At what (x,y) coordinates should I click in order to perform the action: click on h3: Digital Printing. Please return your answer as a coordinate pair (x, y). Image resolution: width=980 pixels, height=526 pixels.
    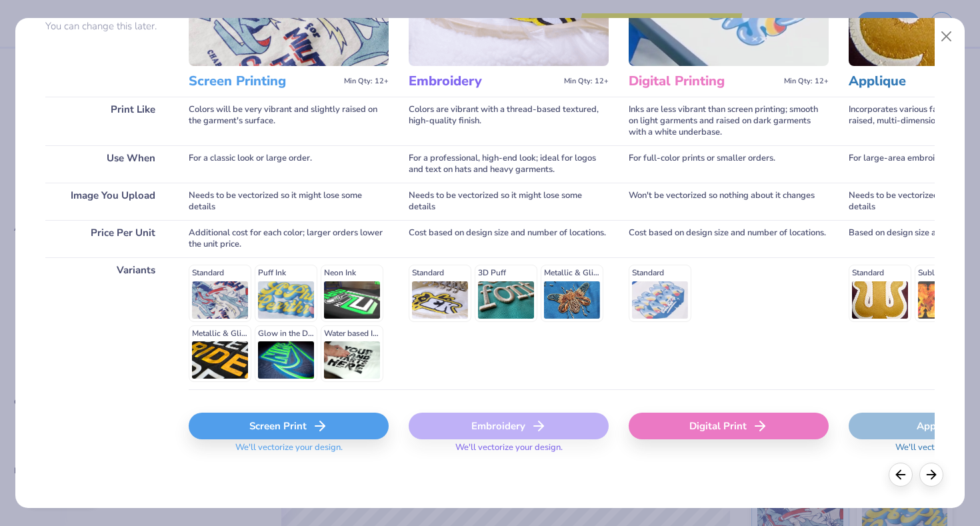
    Looking at the image, I should click on (703, 81).